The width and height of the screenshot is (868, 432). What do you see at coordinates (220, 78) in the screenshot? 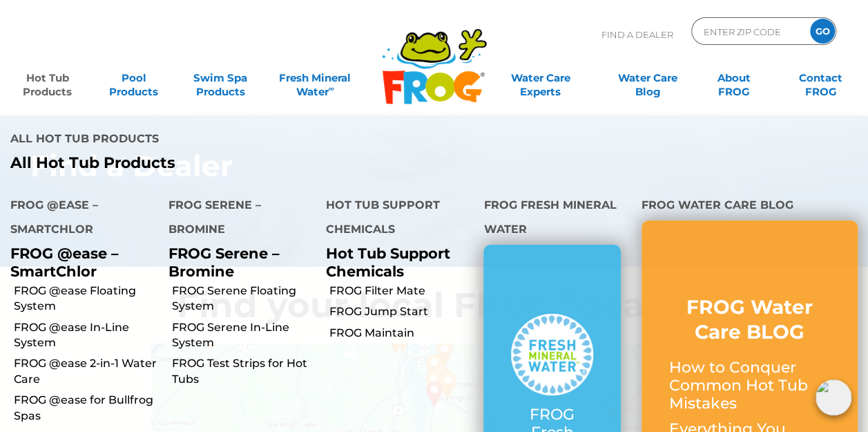
I see `a: Swim SpaProducts` at bounding box center [220, 78].